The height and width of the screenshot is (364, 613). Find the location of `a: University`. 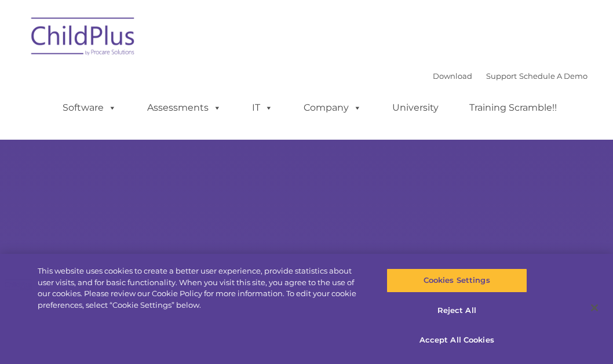

a: University is located at coordinates (415, 108).